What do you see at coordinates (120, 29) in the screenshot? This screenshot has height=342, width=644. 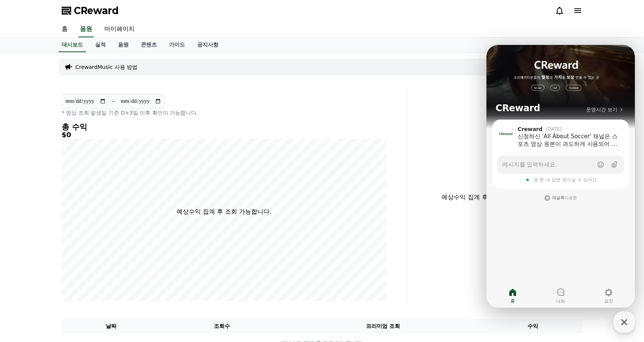 I see `a: 마이페이지` at bounding box center [120, 29].